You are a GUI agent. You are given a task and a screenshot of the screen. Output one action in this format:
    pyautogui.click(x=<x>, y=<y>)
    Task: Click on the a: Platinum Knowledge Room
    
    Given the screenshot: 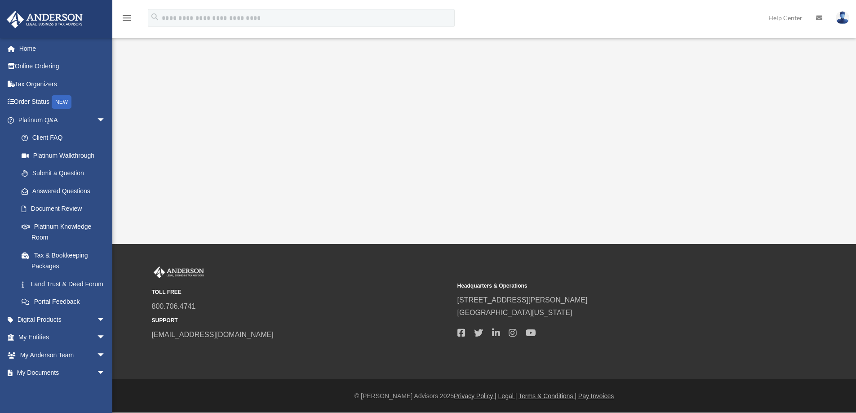 What is the action you would take?
    pyautogui.click(x=66, y=232)
    